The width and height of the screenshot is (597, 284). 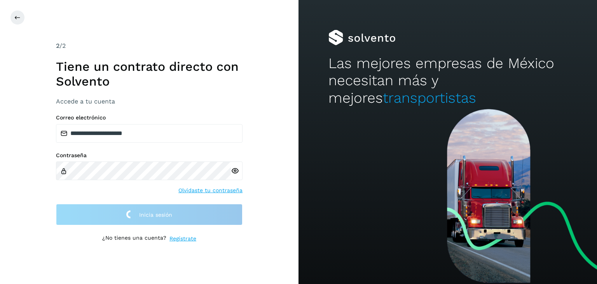 I want to click on span: transportistas, so click(x=429, y=98).